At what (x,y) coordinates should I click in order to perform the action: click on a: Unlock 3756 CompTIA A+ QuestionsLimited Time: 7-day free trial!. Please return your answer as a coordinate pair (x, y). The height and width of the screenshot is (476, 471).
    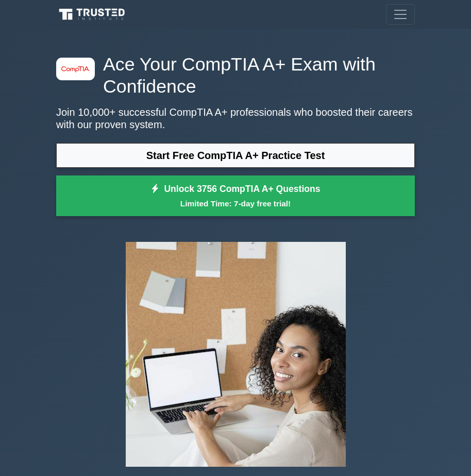
    Looking at the image, I should click on (236, 196).